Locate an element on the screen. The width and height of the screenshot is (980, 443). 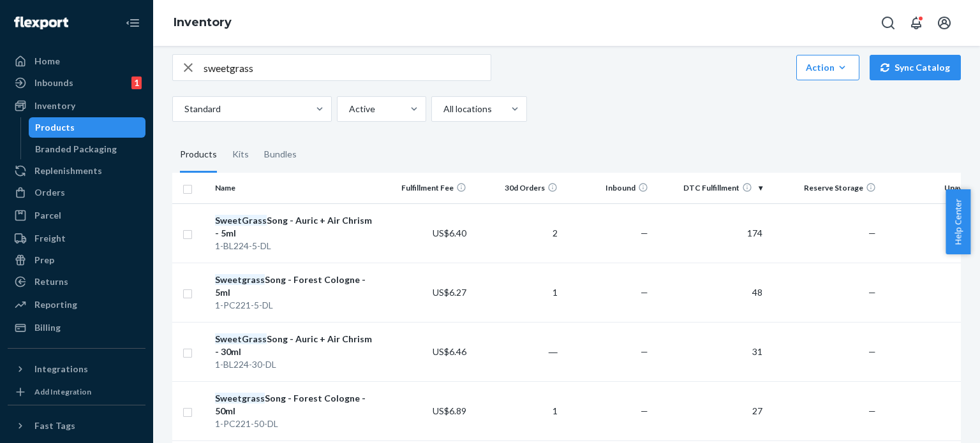
div: Add Integration is located at coordinates (63, 392).